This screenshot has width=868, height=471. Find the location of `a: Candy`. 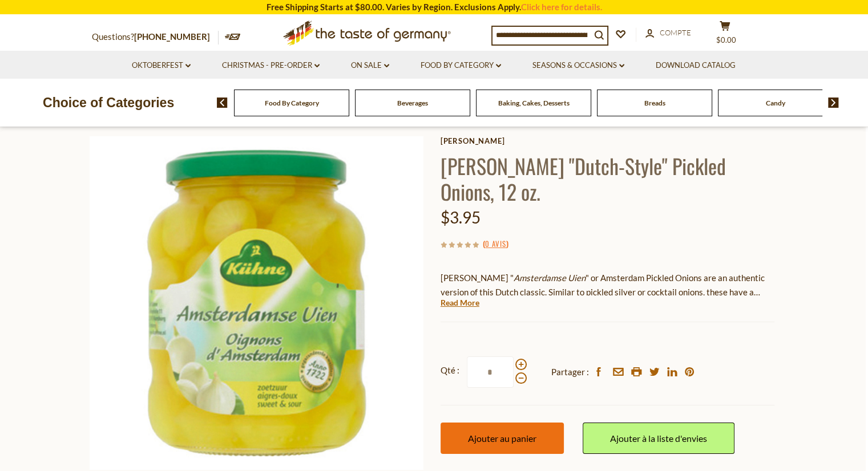

a: Candy is located at coordinates (775, 103).